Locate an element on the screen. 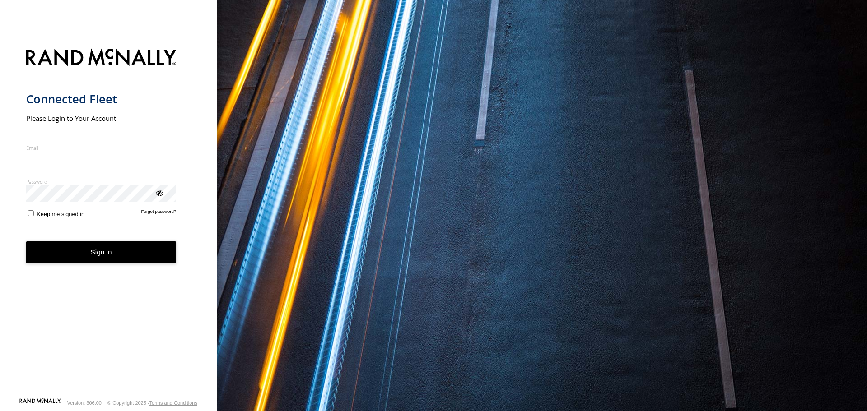 The width and height of the screenshot is (867, 411). h2: Please Login to Your Account is located at coordinates (101, 118).